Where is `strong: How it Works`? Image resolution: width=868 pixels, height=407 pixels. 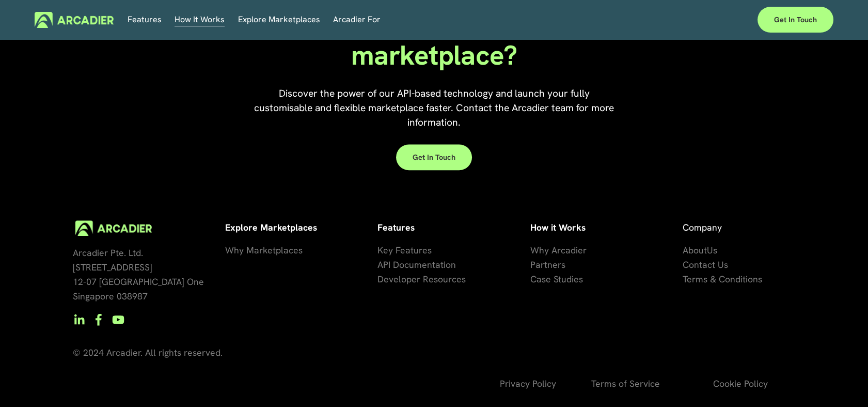
strong: How it Works is located at coordinates (558, 227).